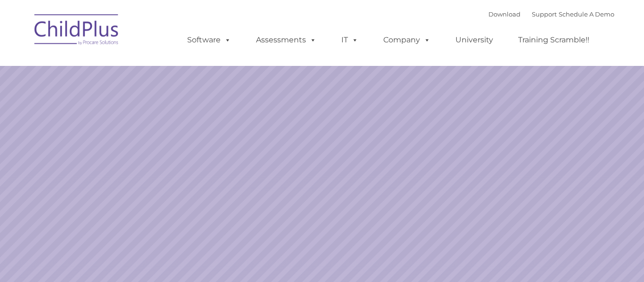 This screenshot has width=644, height=282. I want to click on a: Assessments, so click(286, 40).